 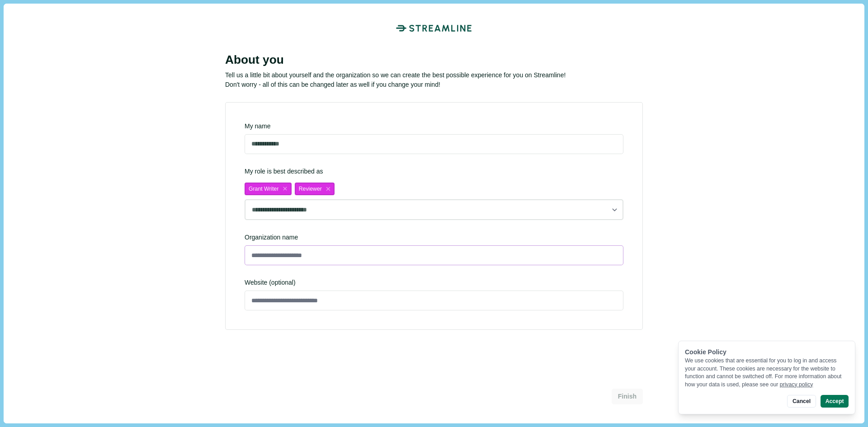 I want to click on button: Cancel, so click(x=801, y=401).